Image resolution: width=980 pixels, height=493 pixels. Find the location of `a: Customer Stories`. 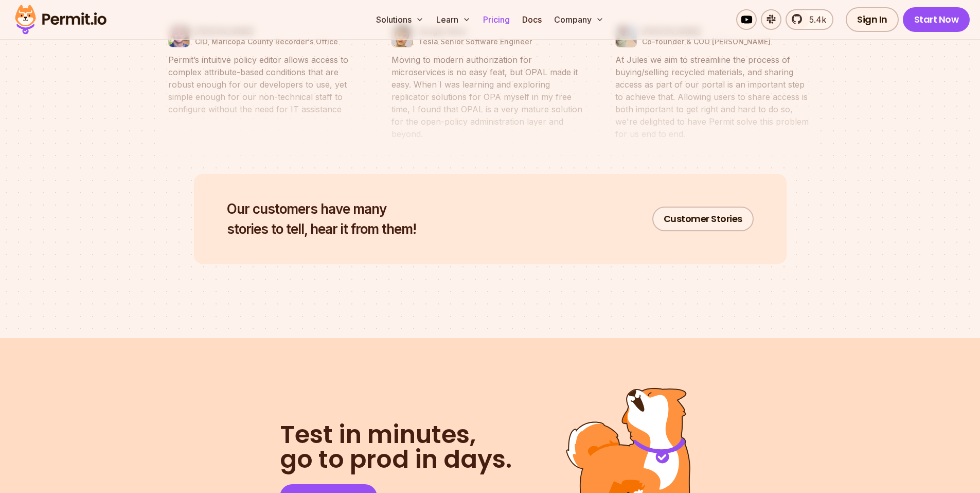

a: Customer Stories is located at coordinates (703, 219).